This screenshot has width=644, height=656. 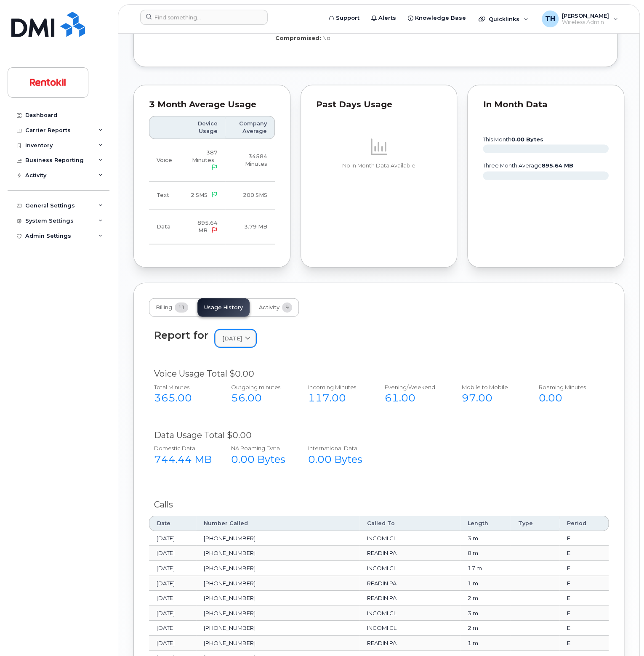 What do you see at coordinates (387, 18) in the screenshot?
I see `span: Alerts` at bounding box center [387, 18].